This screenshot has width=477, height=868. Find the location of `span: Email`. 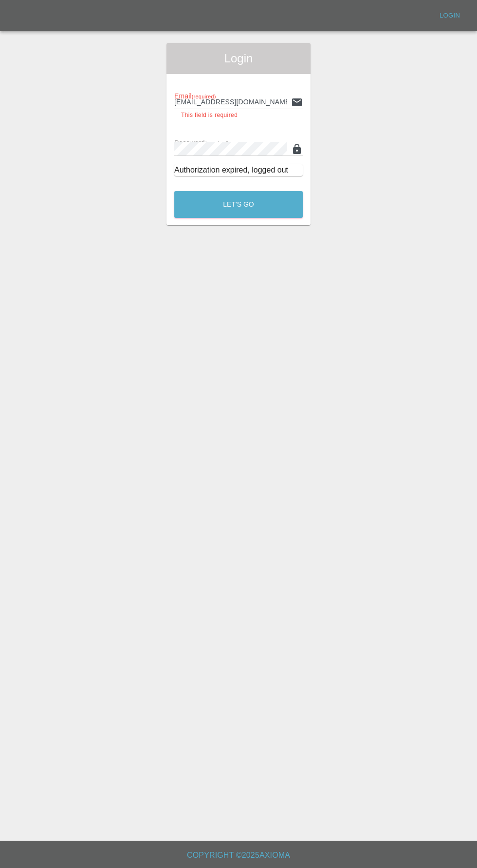

span: Email is located at coordinates (195, 96).